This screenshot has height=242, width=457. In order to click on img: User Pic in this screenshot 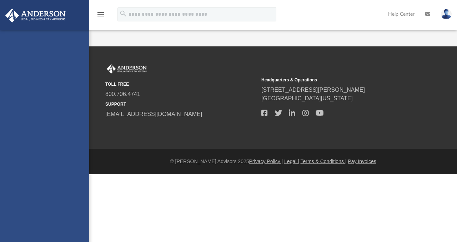, I will do `click(447, 14)`.